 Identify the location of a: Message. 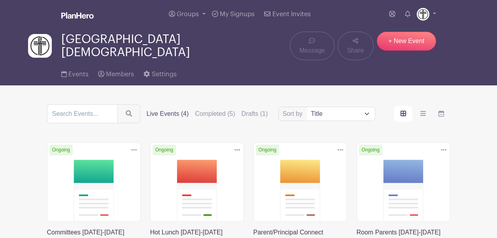
(312, 46).